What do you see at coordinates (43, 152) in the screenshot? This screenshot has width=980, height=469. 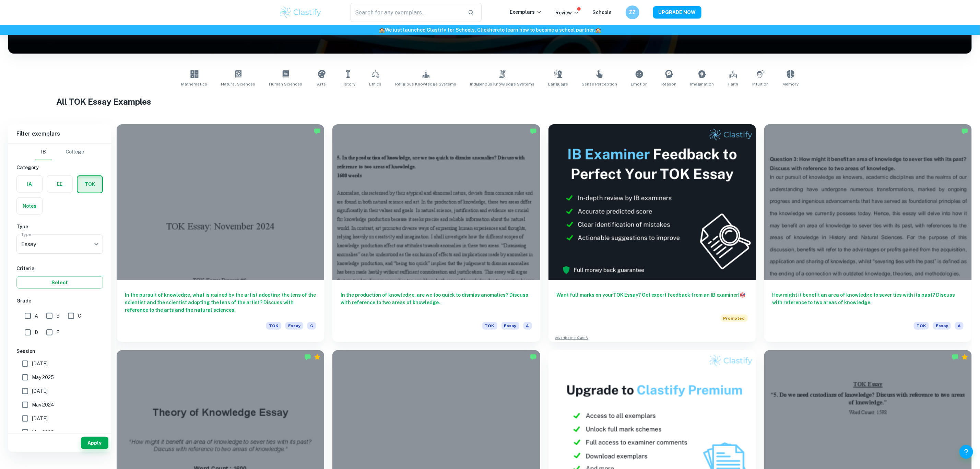 I see `button: IB` at bounding box center [43, 152].